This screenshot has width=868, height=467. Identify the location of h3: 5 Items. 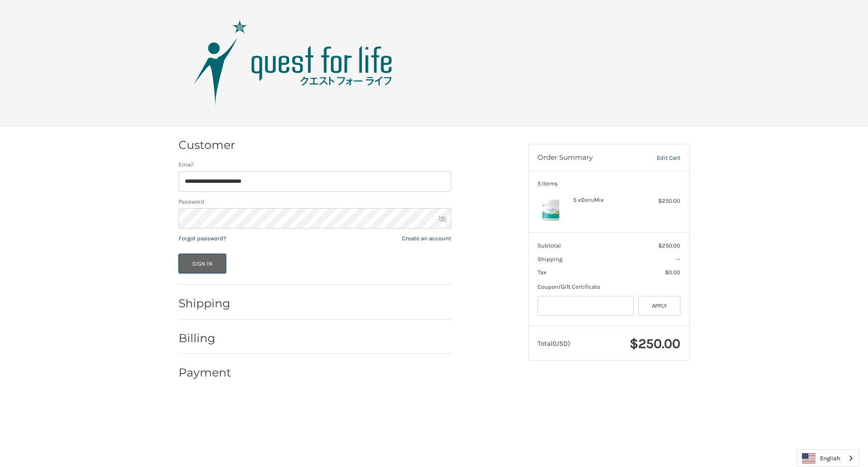
(609, 184).